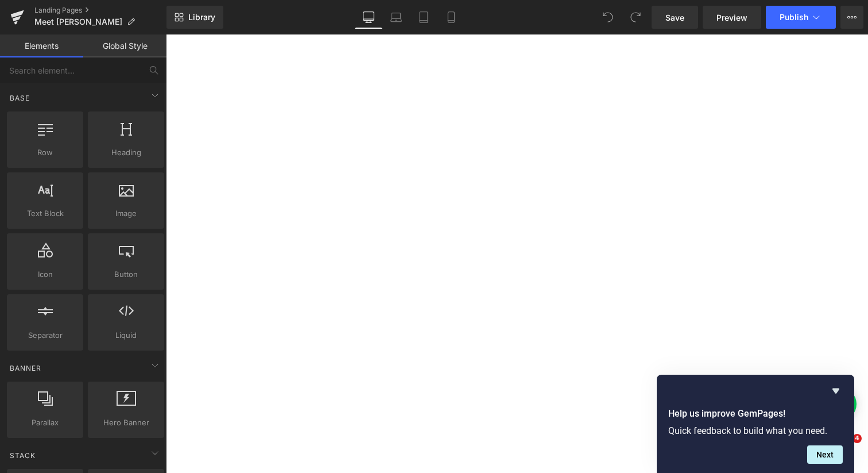 This screenshot has width=868, height=473. What do you see at coordinates (423, 17) in the screenshot?
I see `a: Tablet` at bounding box center [423, 17].